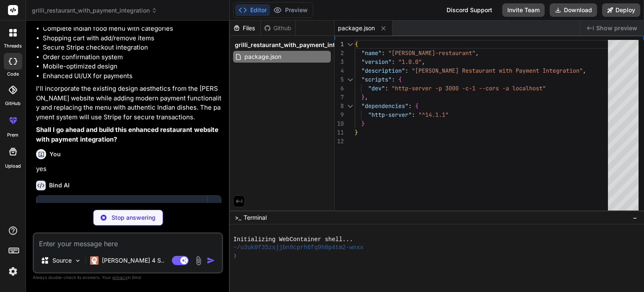 The width and height of the screenshot is (644, 292). What do you see at coordinates (469, 10) in the screenshot?
I see `div: Discord Support` at bounding box center [469, 10].